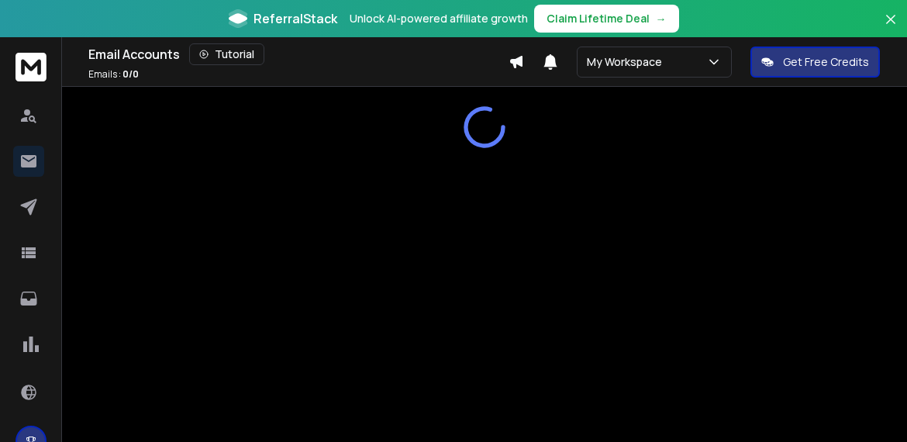  What do you see at coordinates (113, 74) in the screenshot?
I see `p: Emails :` at bounding box center [113, 74].